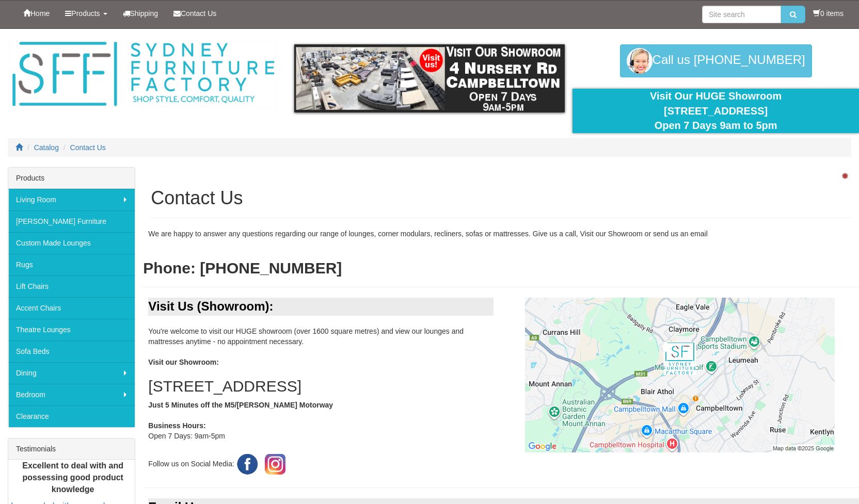 The image size is (859, 504). I want to click on span: Catalog, so click(47, 148).